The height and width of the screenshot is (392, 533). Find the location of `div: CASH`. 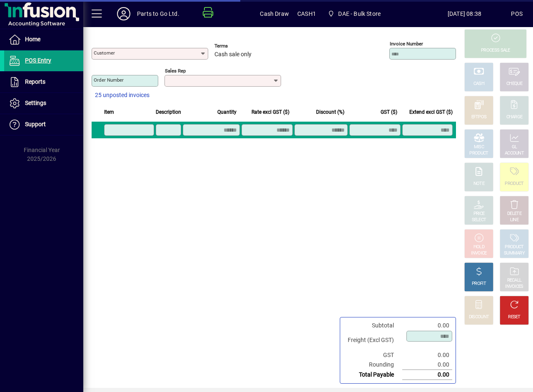

div: CASH is located at coordinates (479, 84).